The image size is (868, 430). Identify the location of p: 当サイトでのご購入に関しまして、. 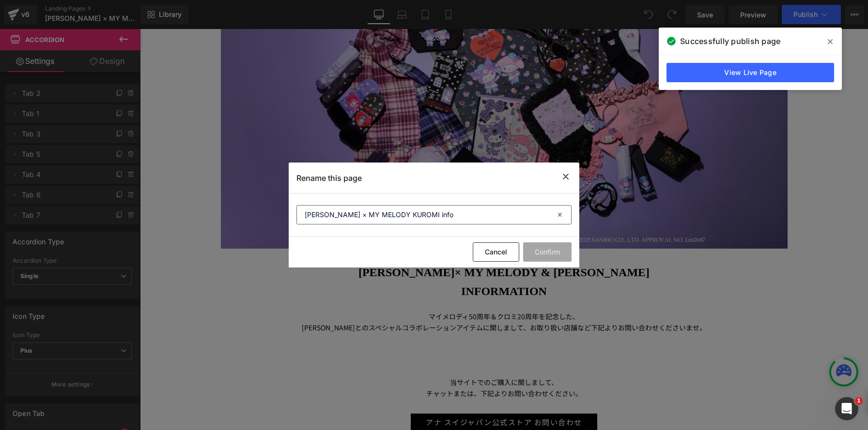
(364, 353).